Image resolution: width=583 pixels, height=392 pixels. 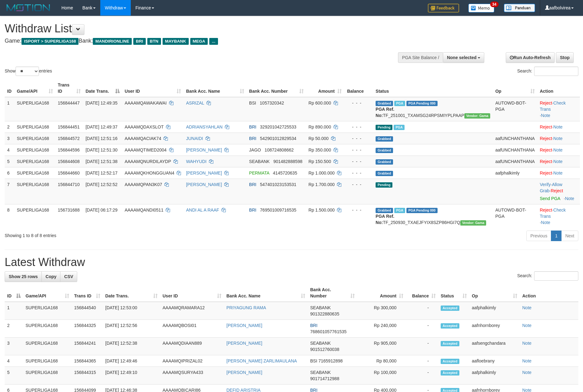 What do you see at coordinates (278, 185) in the screenshot?
I see `span: Copy 547401023153531 to clipboard` at bounding box center [278, 185].